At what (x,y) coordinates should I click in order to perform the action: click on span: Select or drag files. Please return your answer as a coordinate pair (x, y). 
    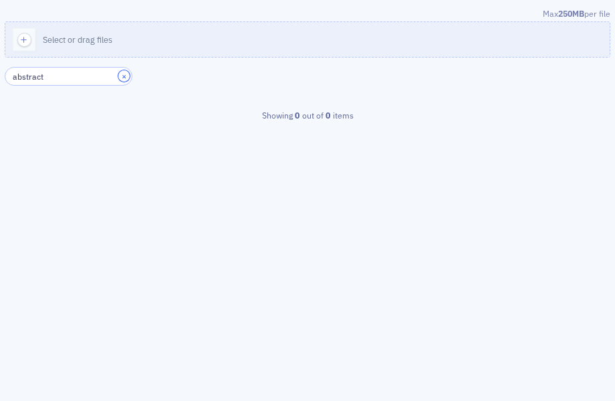
    Looking at the image, I should click on (78, 39).